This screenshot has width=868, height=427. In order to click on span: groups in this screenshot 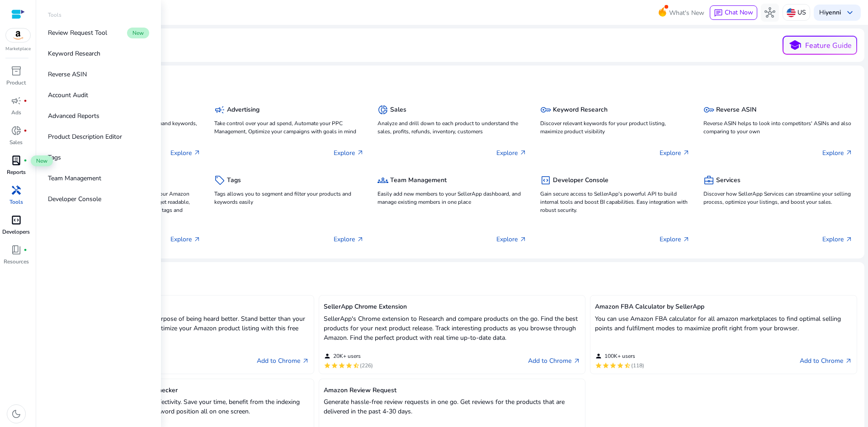, I will do `click(383, 181)`.